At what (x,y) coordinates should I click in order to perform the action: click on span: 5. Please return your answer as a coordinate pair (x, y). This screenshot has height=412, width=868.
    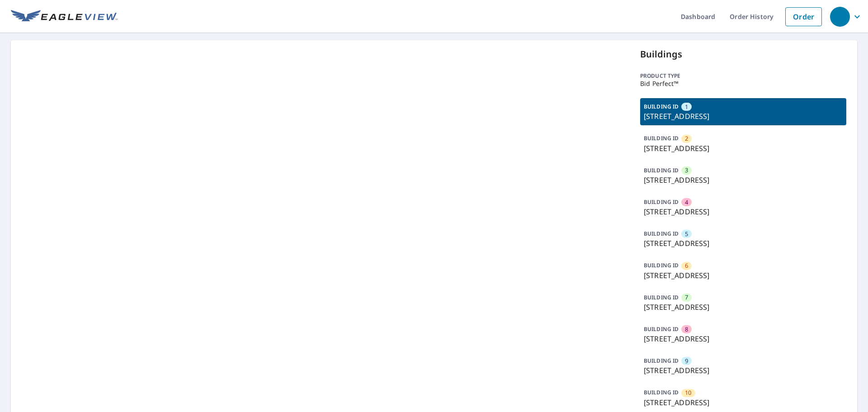
    Looking at the image, I should click on (686, 234).